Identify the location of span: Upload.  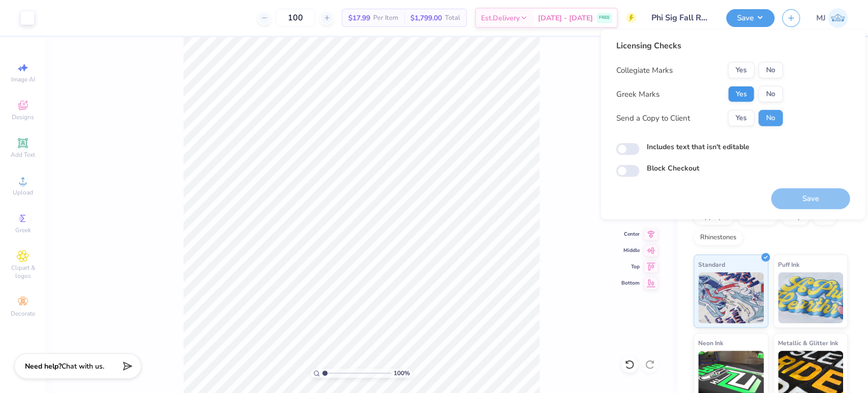
(23, 193).